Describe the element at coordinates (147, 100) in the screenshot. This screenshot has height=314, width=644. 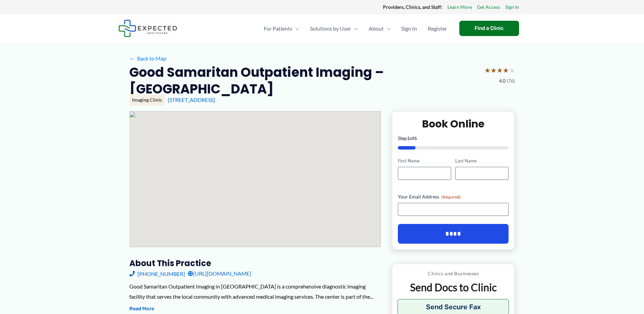
I see `div: Imaging Clinic` at that location.